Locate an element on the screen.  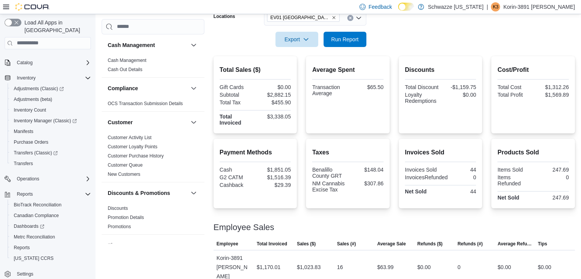
button: BioTrack Reconciliation is located at coordinates (51, 205).